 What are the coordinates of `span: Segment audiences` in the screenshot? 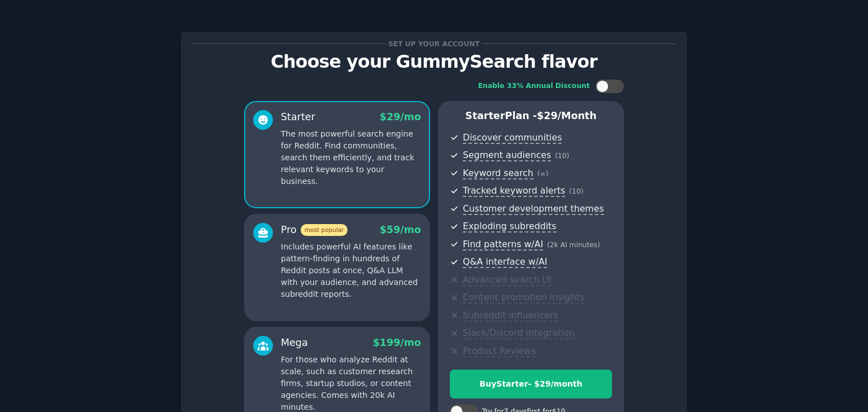 It's located at (507, 156).